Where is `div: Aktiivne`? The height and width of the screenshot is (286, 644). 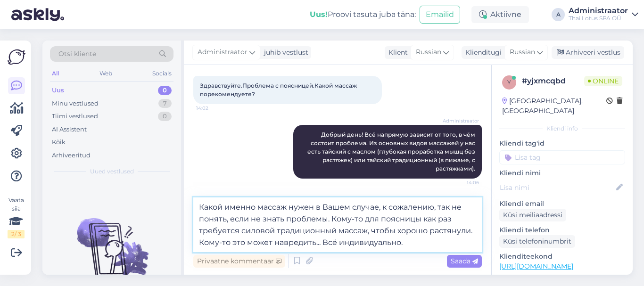
div: Aktiivne is located at coordinates (500, 15).